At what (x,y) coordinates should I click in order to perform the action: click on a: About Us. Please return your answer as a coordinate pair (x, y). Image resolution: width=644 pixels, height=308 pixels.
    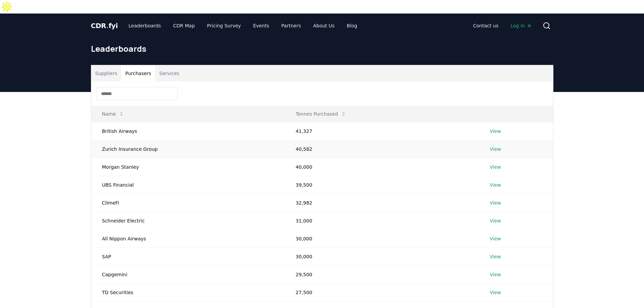
    Looking at the image, I should click on (324, 25).